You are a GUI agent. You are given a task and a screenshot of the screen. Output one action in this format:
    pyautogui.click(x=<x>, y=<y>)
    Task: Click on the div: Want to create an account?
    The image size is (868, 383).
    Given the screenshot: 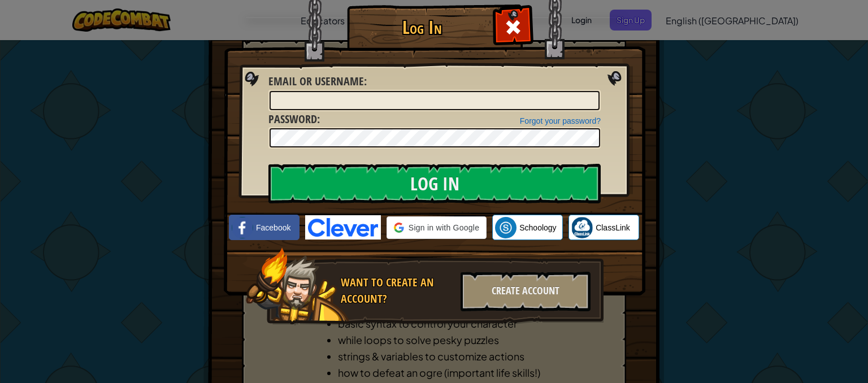 What is the action you would take?
    pyautogui.click(x=397, y=290)
    